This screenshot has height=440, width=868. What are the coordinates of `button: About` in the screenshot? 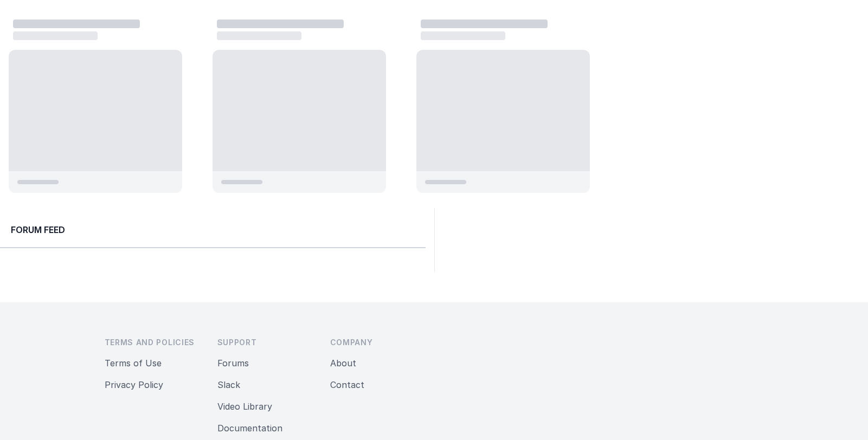 It's located at (343, 363).